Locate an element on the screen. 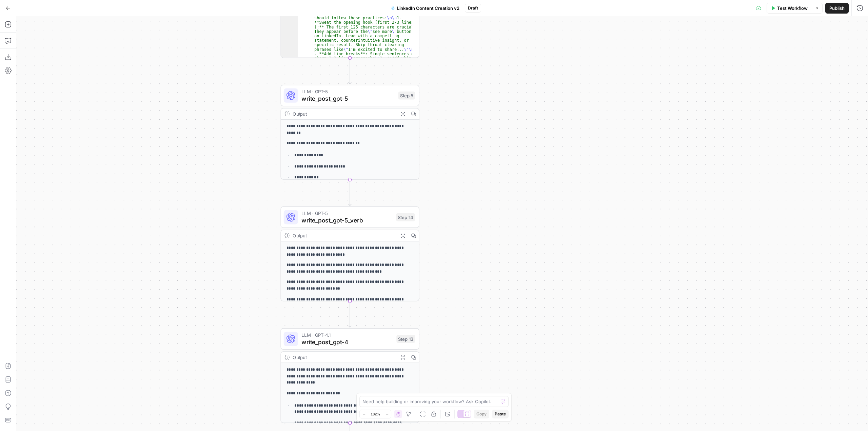 This screenshot has width=868, height=431. span: write_post_gpt-5 is located at coordinates (347, 99).